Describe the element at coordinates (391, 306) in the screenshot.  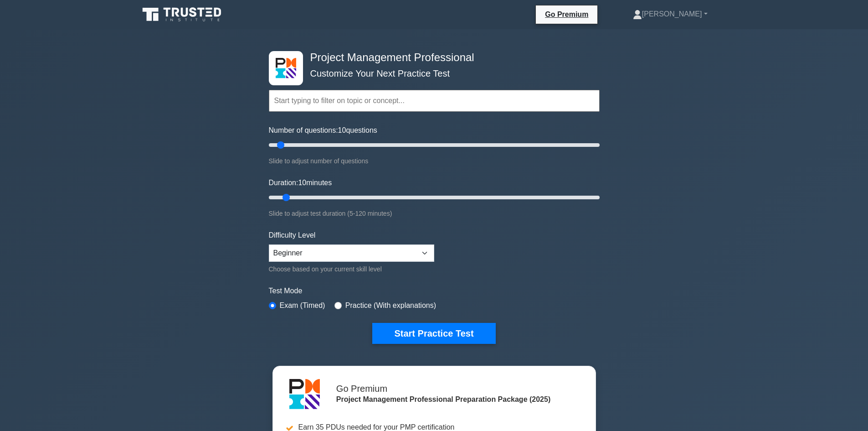
I see `label: Practice (With explanations)` at that location.